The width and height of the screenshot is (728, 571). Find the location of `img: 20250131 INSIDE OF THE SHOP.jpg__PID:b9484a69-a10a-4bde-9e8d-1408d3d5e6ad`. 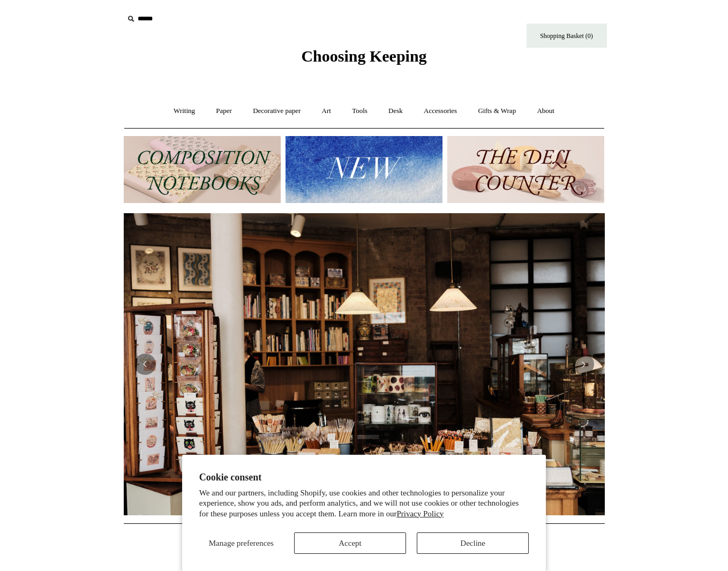

img: 20250131 INSIDE OF THE SHOP.jpg__PID:b9484a69-a10a-4bde-9e8d-1408d3d5e6ad is located at coordinates (364, 364).